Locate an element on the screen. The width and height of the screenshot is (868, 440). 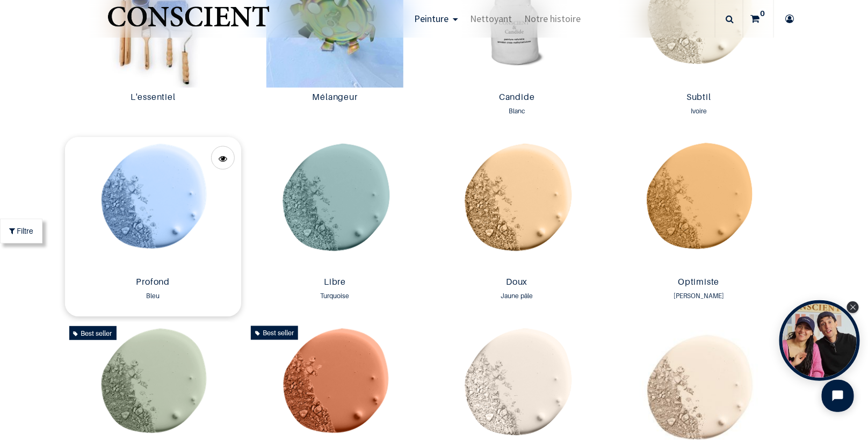
div: Open Tolstoy is located at coordinates (820, 341).